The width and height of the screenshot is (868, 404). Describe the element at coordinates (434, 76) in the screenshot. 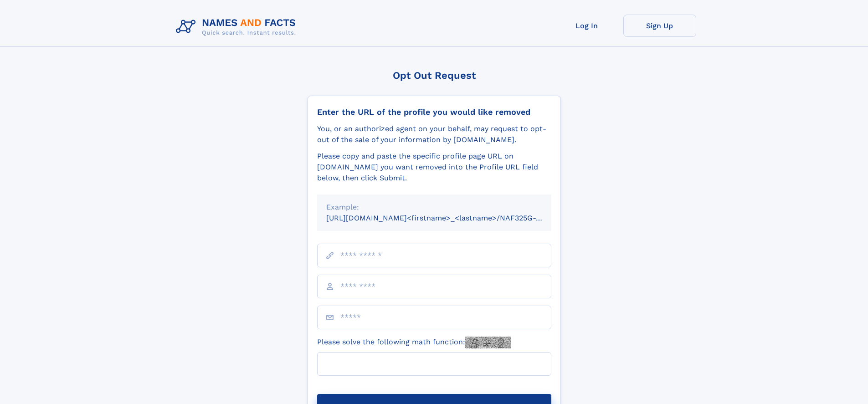

I see `div: Opt Out Request` at that location.